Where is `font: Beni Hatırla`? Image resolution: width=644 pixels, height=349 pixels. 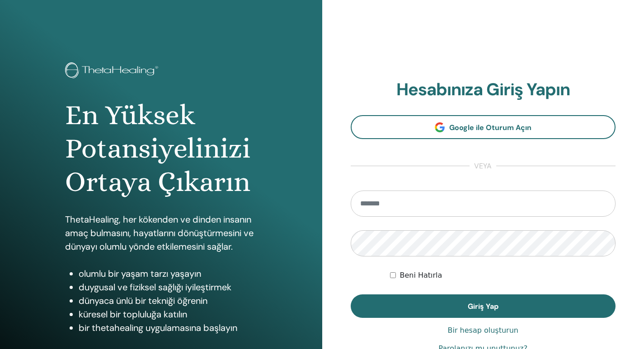 font: Beni Hatırla is located at coordinates (421, 275).